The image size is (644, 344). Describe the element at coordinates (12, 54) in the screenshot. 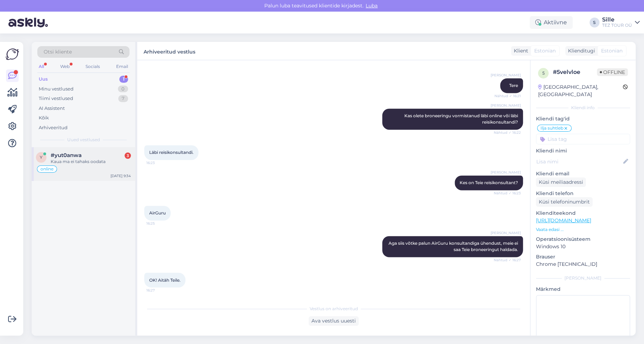

I see `img: Askly Logo` at that location.